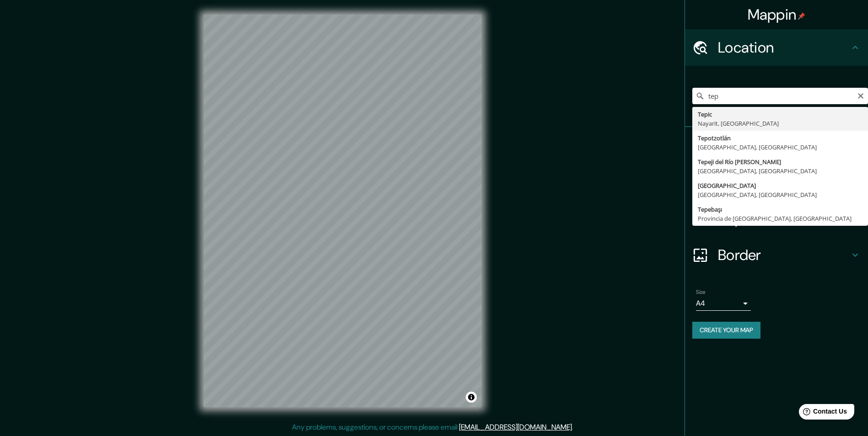  I want to click on div: Tepic, so click(780, 115).